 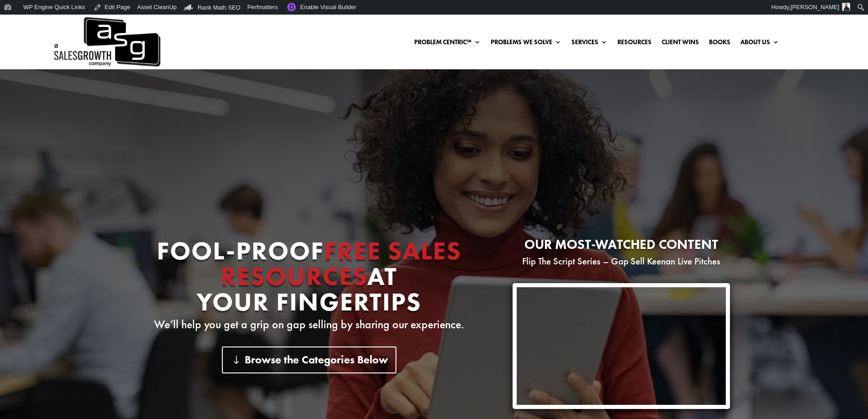 I want to click on span: Rank Math SEO, so click(x=219, y=8).